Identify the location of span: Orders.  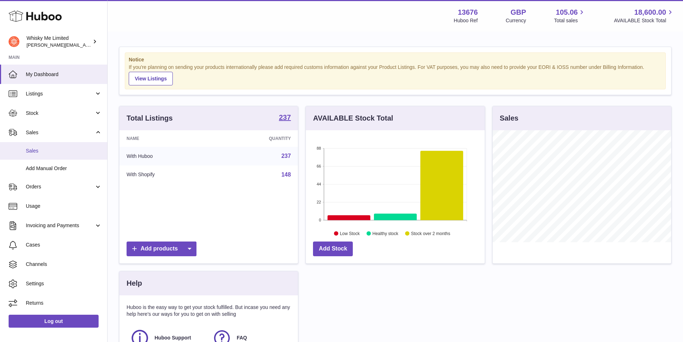
(60, 186).